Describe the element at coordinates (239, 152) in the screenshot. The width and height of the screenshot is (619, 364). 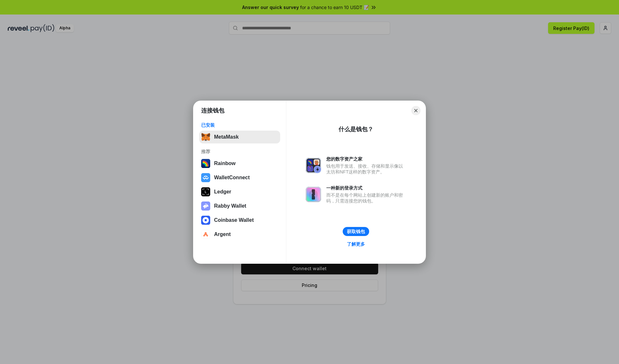
I see `div: 推荐` at that location.